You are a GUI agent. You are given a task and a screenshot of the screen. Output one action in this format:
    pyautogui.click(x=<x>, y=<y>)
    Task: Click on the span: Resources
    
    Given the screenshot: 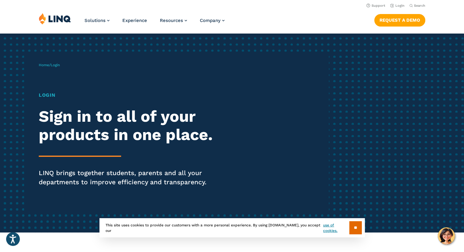 What is the action you would take?
    pyautogui.click(x=171, y=20)
    